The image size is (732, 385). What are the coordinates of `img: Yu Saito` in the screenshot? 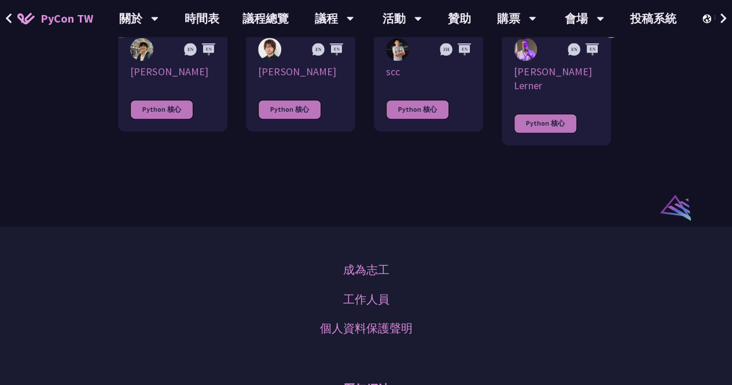 It's located at (142, 49).